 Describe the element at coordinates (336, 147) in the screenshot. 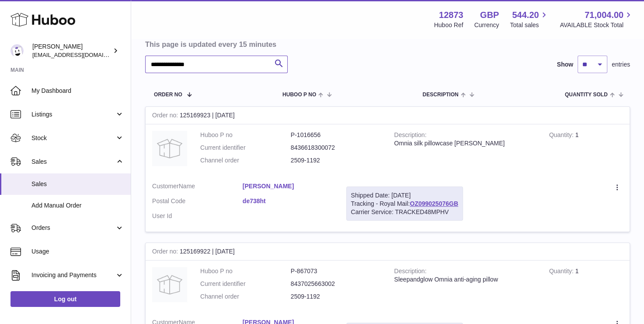

I see `dd: 8436618300072` at that location.